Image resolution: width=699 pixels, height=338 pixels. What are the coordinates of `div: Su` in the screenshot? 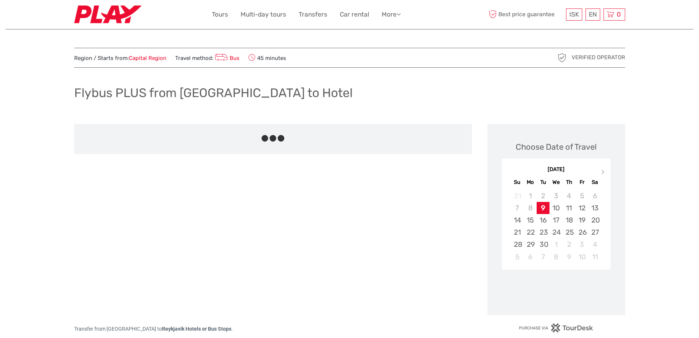 It's located at (517, 182).